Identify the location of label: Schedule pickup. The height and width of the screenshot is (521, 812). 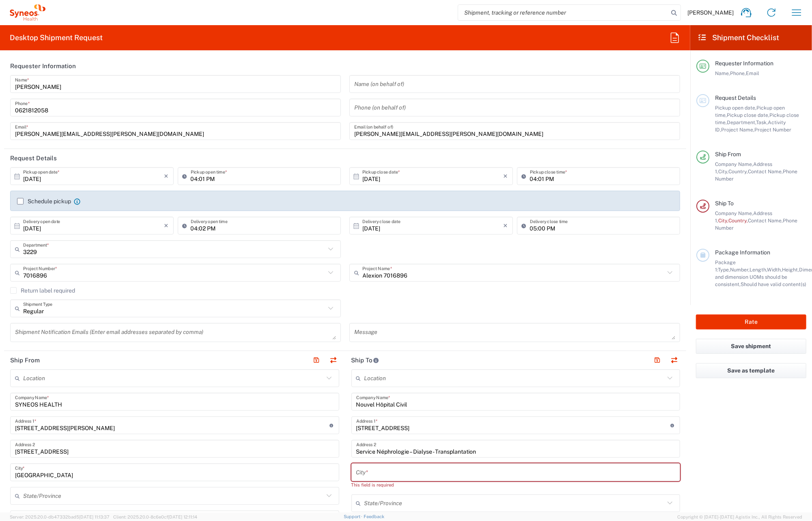
(44, 202).